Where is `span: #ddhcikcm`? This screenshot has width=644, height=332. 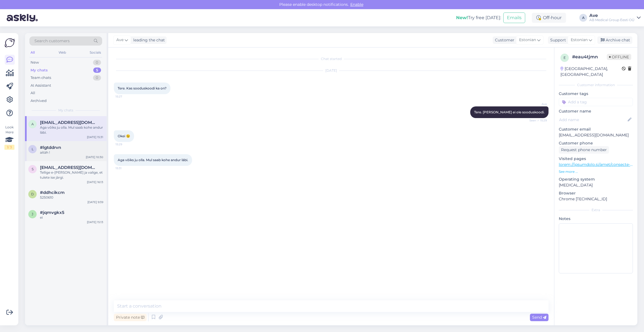 span: #ddhcikcm is located at coordinates (52, 192).